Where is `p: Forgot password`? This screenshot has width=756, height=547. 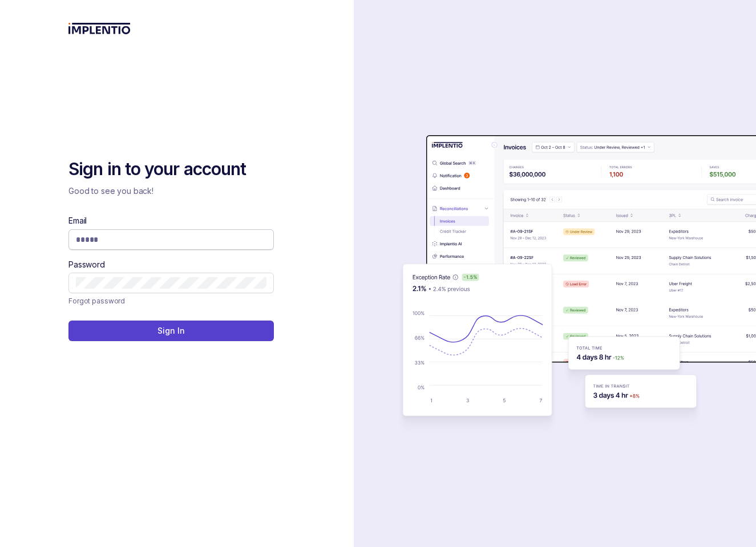
p: Forgot password is located at coordinates (97, 301).